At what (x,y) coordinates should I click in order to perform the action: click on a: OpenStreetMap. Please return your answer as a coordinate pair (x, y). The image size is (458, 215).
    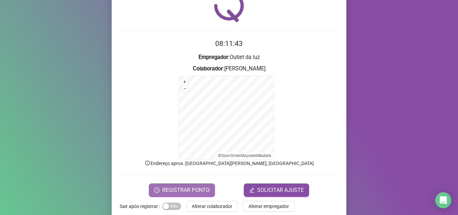
    Looking at the image, I should click on (235, 156).